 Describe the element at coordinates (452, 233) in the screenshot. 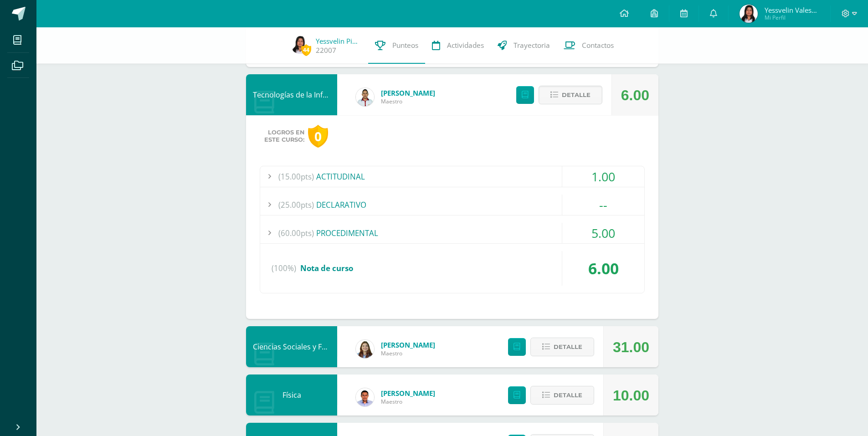

I see `div: PROCEDIMENTAL` at that location.